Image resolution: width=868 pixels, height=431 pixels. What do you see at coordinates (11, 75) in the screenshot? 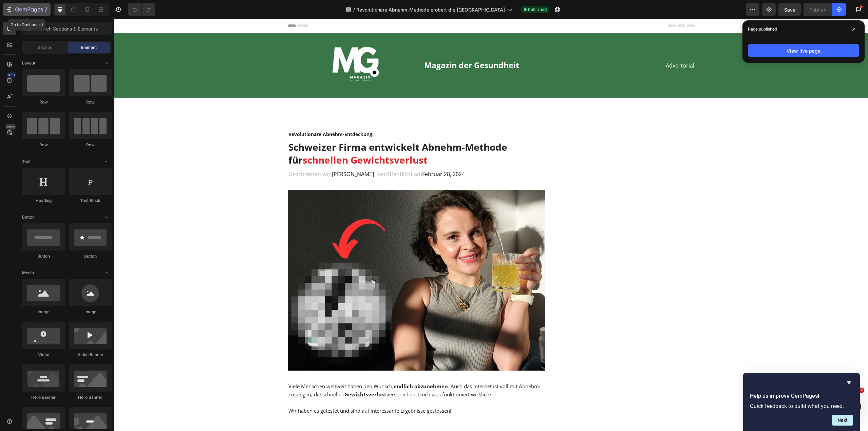
I see `div: 450` at bounding box center [11, 75].